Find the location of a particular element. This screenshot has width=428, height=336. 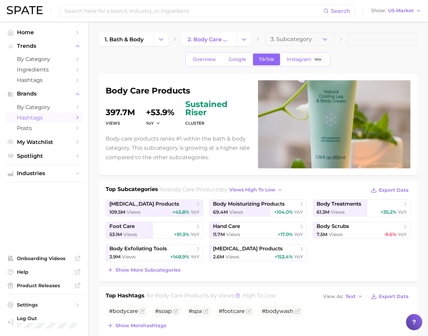

span: foot care is located at coordinates (122, 226).